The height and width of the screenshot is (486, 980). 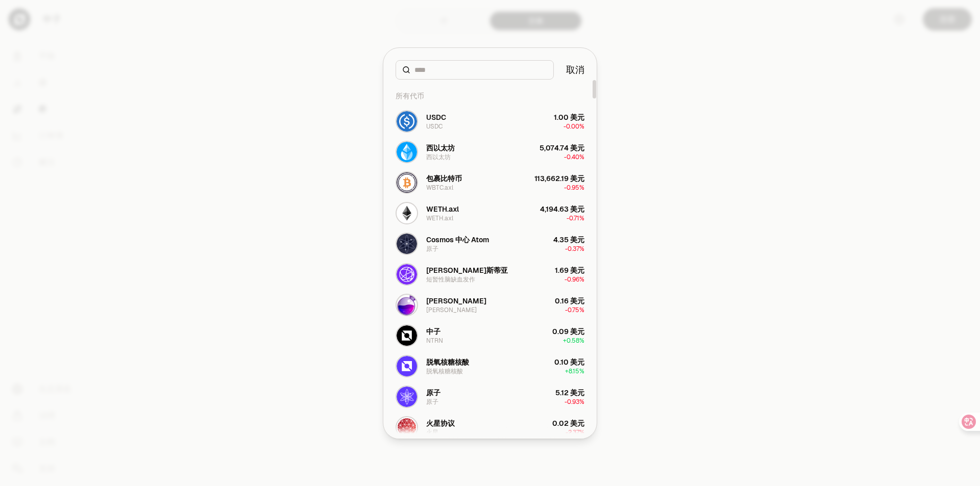 What do you see at coordinates (575, 310) in the screenshot?
I see `font: -0.75%` at bounding box center [575, 310].